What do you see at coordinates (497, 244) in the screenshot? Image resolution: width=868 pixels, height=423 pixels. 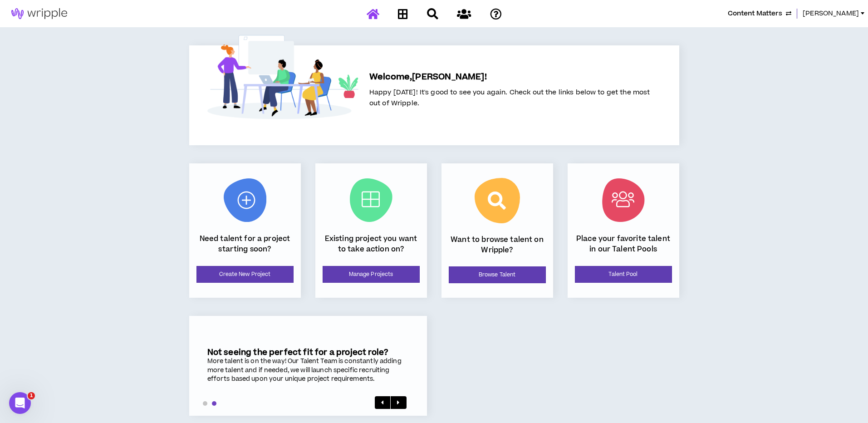 I see `p: Want to browse talent on Wripple?` at bounding box center [497, 244].